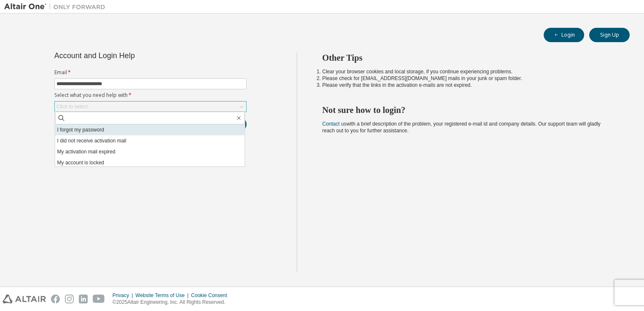  Describe the element at coordinates (211, 296) in the screenshot. I see `div: Cookie Consent` at that location.